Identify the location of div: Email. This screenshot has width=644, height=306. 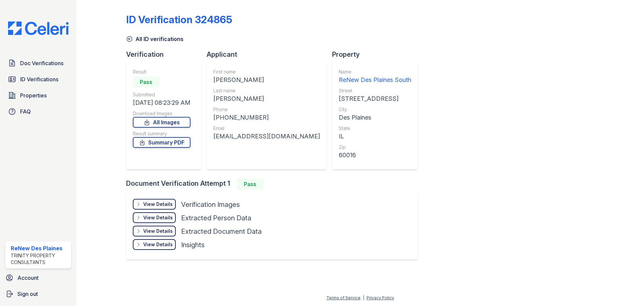
(266, 128).